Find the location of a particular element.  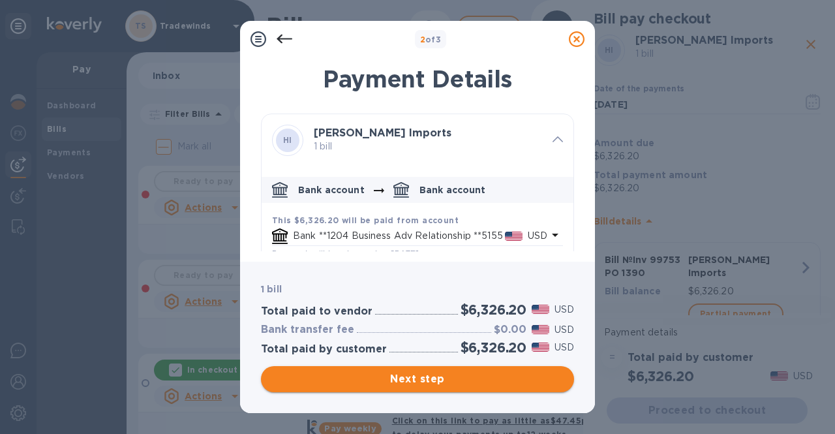

p: Bank **1204 Business Adv Relationship **5155 is located at coordinates (399, 235).